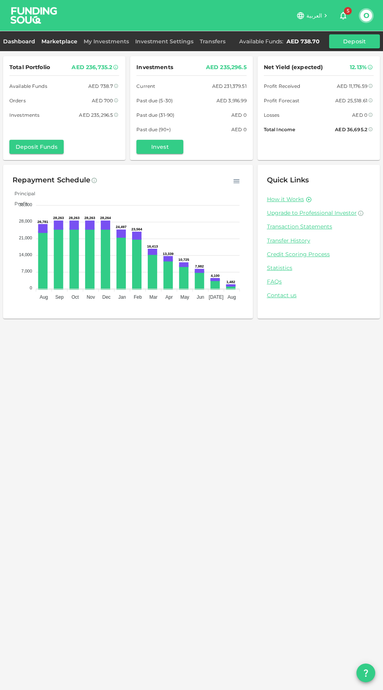  Describe the element at coordinates (137, 297) in the screenshot. I see `tspan: Feb` at that location.